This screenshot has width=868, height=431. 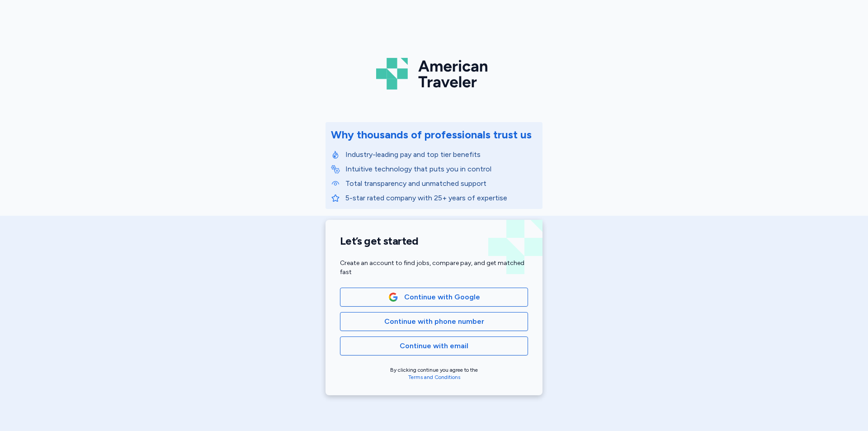 What do you see at coordinates (434, 322) in the screenshot?
I see `button: Continue with phone number` at bounding box center [434, 322].